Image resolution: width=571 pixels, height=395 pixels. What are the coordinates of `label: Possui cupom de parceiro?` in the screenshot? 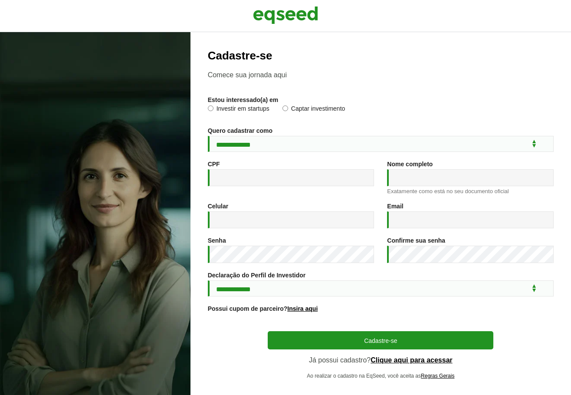 It's located at (263, 309).